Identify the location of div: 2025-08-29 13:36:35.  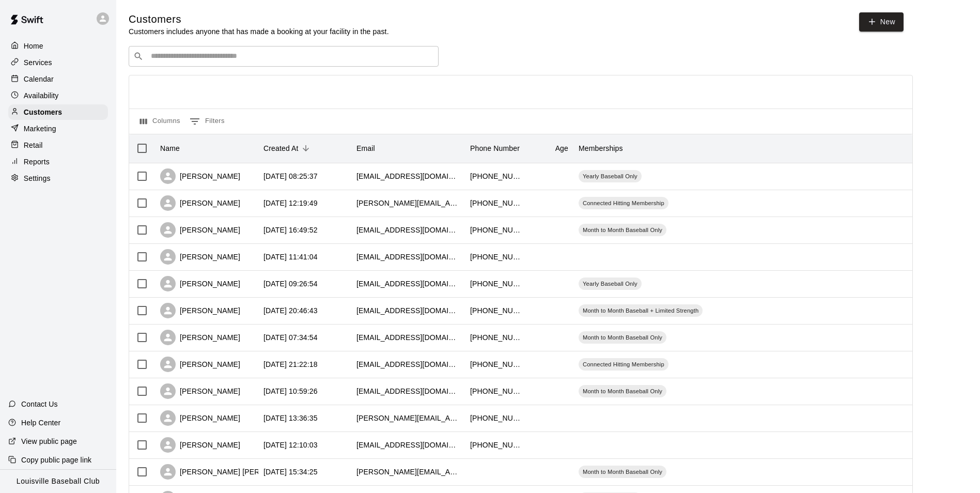
(291, 418).